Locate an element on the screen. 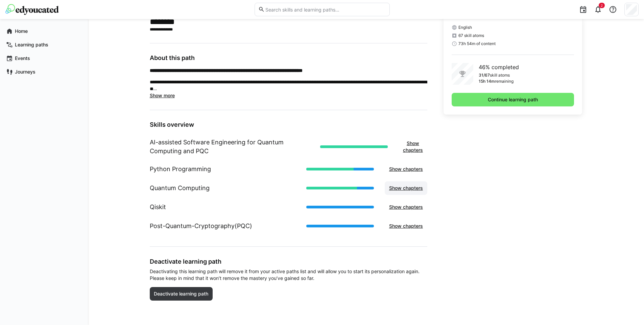 The width and height of the screenshot is (644, 325). h3: Skills overview is located at coordinates (289, 124).